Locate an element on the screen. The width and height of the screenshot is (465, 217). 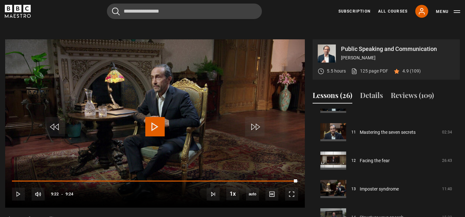
button: Reviews (109) is located at coordinates (412, 97).